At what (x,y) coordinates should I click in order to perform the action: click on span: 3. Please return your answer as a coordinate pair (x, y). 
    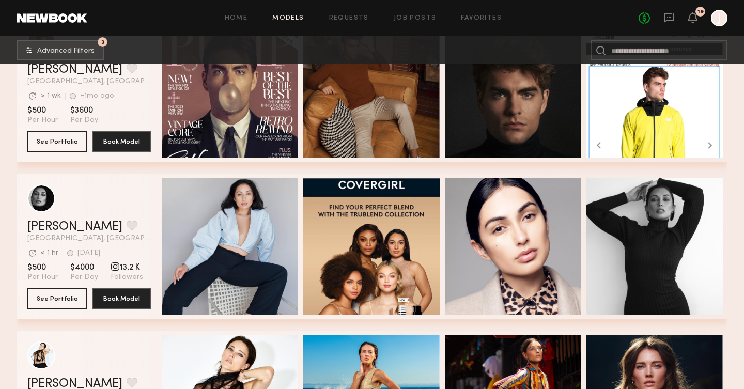
    Looking at the image, I should click on (103, 42).